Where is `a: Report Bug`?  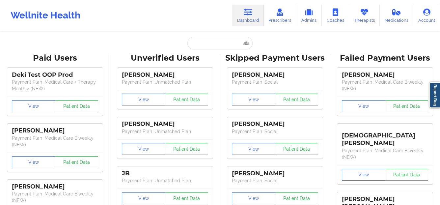 a: Report Bug is located at coordinates (435, 95).